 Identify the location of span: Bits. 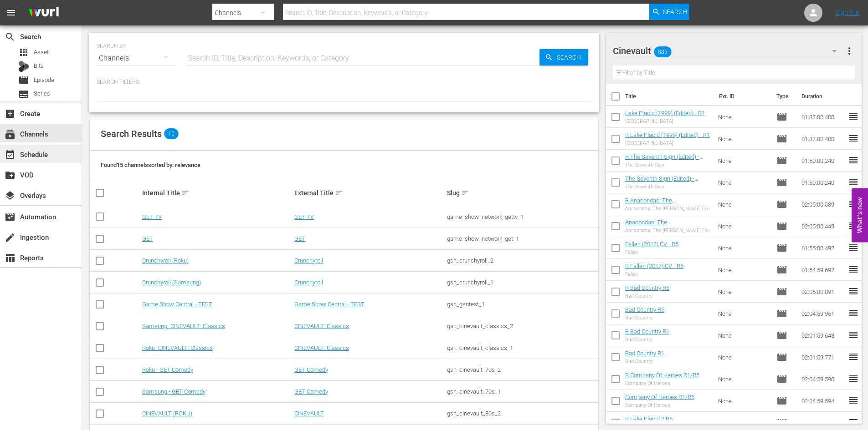
(38, 66).